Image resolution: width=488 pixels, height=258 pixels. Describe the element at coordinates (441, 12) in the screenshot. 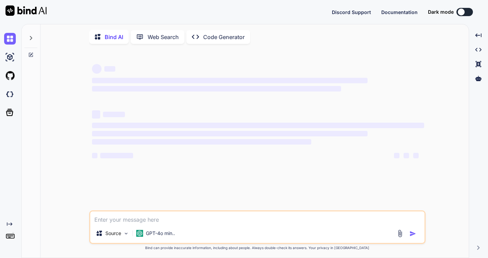

I see `span: Dark mode` at that location.